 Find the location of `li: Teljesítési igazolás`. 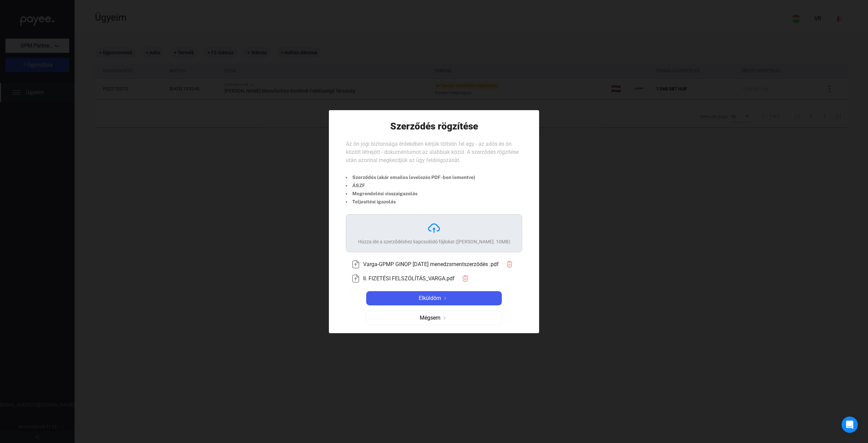

li: Teljesítési igazolás is located at coordinates (411, 201).